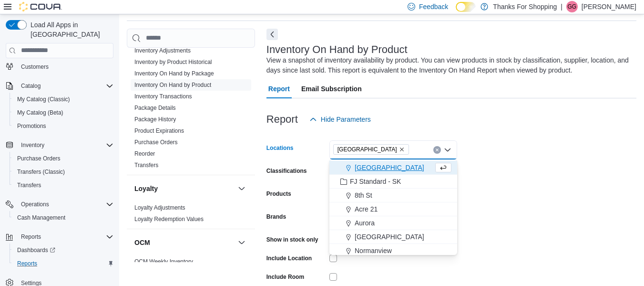 This screenshot has height=286, width=644. What do you see at coordinates (340, 119) in the screenshot?
I see `button: Hide Parameters` at bounding box center [340, 119].